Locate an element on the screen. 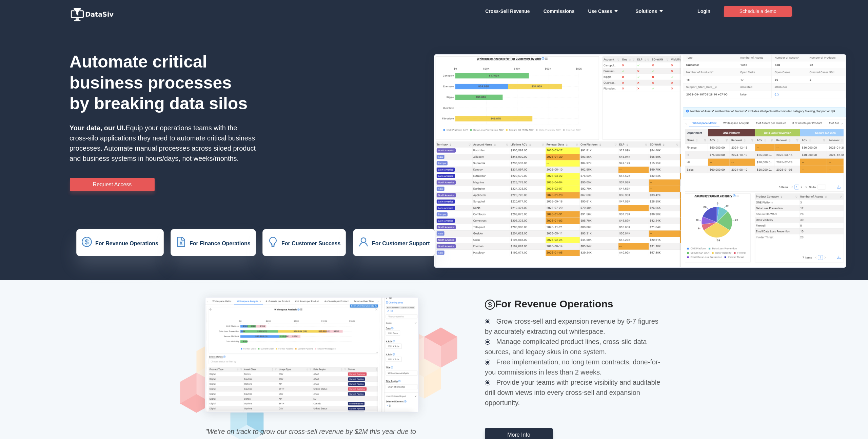 The width and height of the screenshot is (868, 439). span: Free implementation, no long term contracts, done-for-you commissions in less than 2 weeks. is located at coordinates (572, 367).